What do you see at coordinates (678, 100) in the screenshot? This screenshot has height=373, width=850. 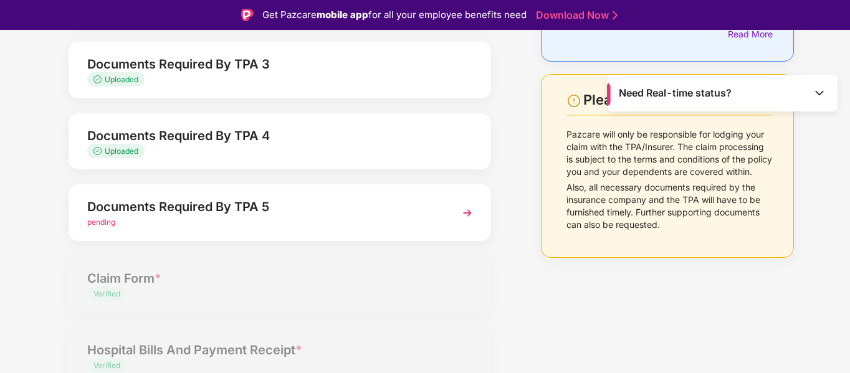 I see `div: Please Note` at bounding box center [678, 100].